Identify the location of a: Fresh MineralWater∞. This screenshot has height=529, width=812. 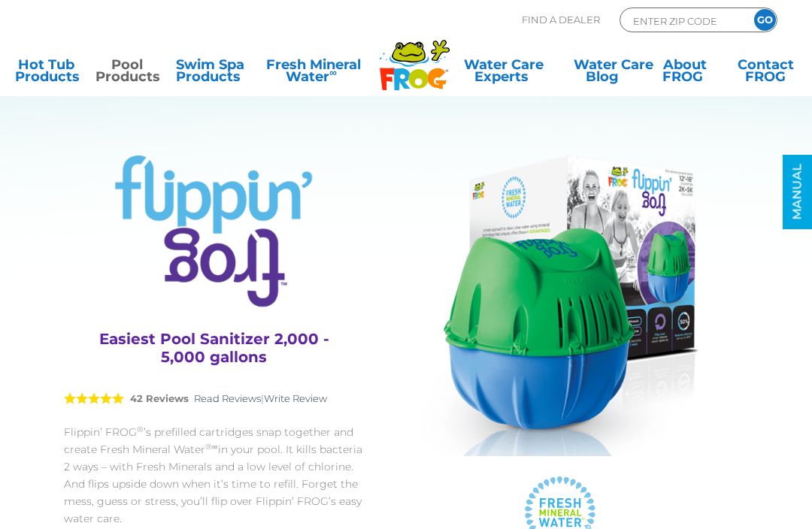
(314, 74).